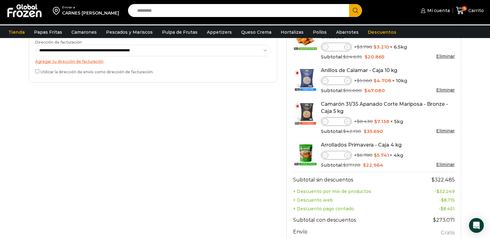 Image resolution: width=490 pixels, height=239 pixels. Describe the element at coordinates (384, 108) in the screenshot. I see `a: Camarón 31/35 Apanado Corte Mariposa - Bronze - Caja 5 kg` at that location.